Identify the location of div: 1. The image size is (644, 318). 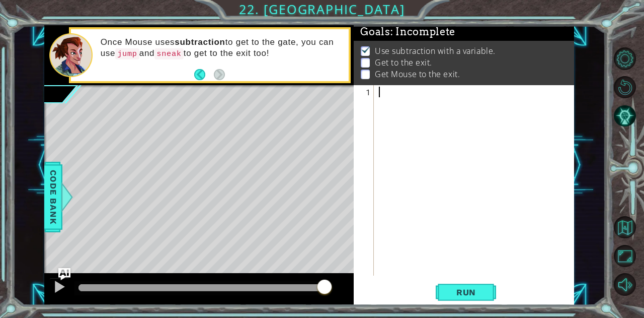
(364, 91).